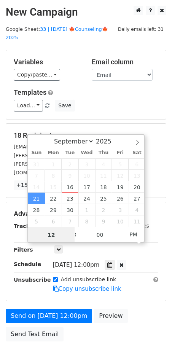 This screenshot has height=346, width=172. Describe the element at coordinates (53, 175) in the screenshot. I see `span: September 8, 2025` at that location.